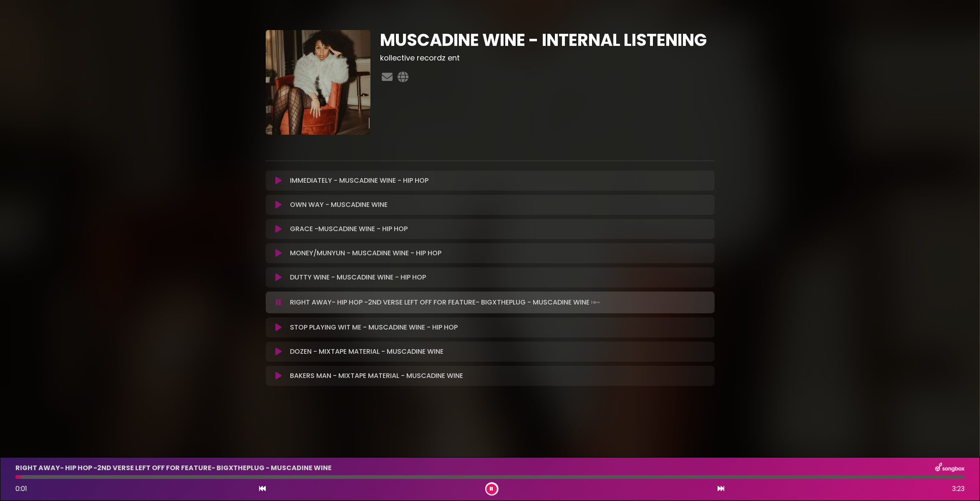 The width and height of the screenshot is (980, 501). Describe the element at coordinates (595, 303) in the screenshot. I see `img: waveform4.gif` at that location.